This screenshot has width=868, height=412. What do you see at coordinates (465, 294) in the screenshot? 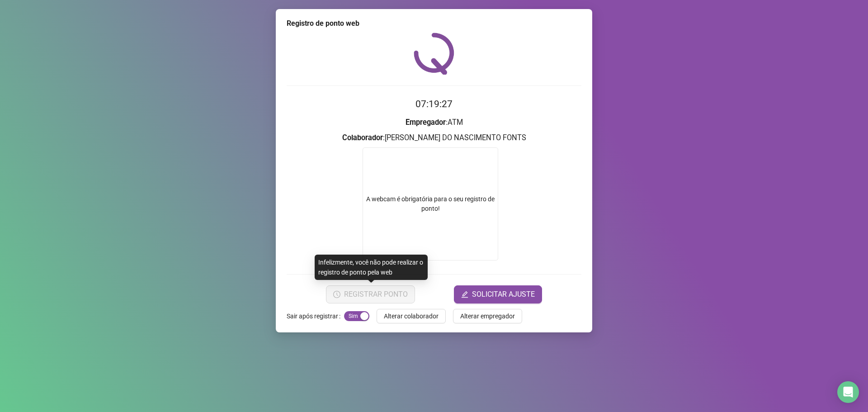
I see `span: edit` at bounding box center [465, 294].